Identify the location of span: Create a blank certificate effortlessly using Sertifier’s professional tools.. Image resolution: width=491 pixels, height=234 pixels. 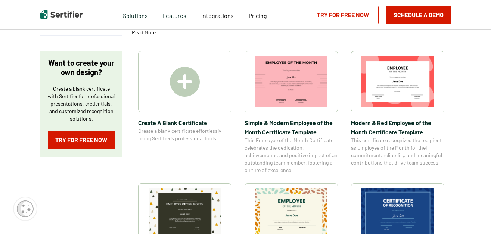
(185, 135).